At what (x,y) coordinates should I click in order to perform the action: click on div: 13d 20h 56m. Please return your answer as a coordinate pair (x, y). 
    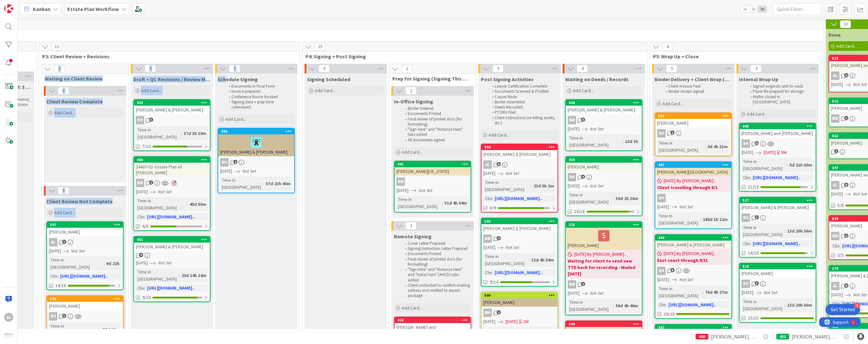
    Looking at the image, I should click on (800, 231).